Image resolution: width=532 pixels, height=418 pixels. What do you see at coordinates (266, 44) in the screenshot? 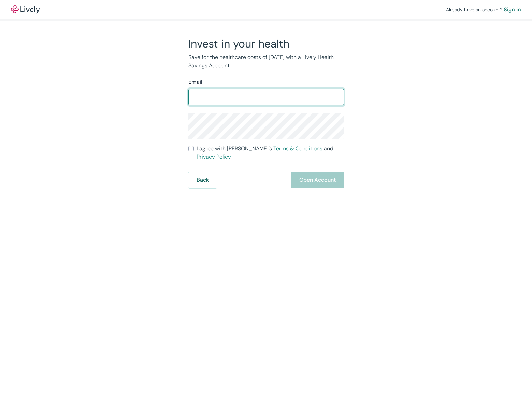
I see `h2: Invest in your health` at bounding box center [266, 44].